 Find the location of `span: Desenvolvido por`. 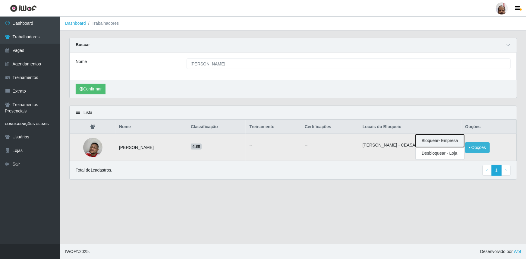

span: Desenvolvido por is located at coordinates (501, 251).